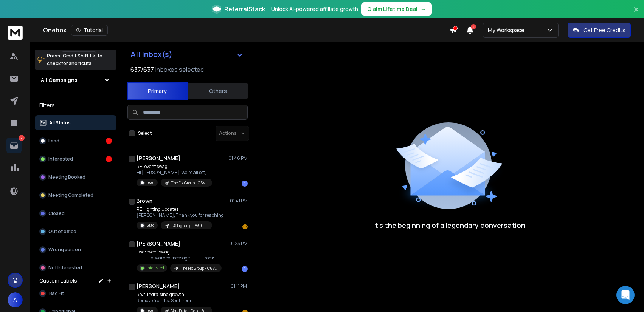  Describe the element at coordinates (62, 232) in the screenshot. I see `p: Out of office` at that location.